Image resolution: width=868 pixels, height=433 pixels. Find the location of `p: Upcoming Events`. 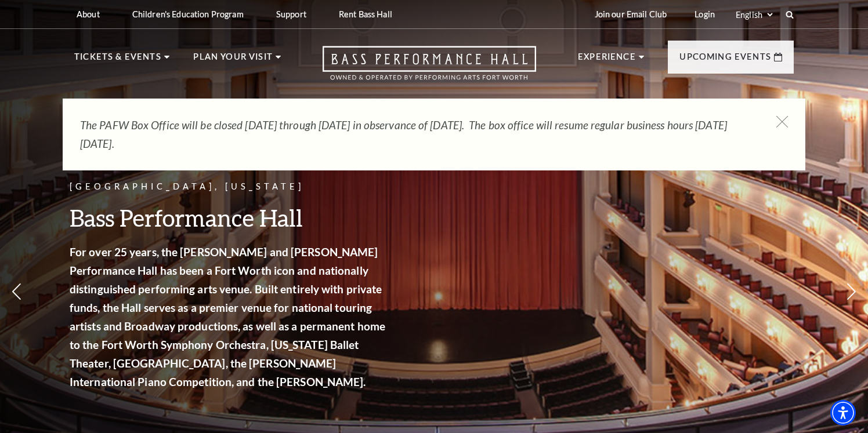

p: Upcoming Events is located at coordinates (725, 61).